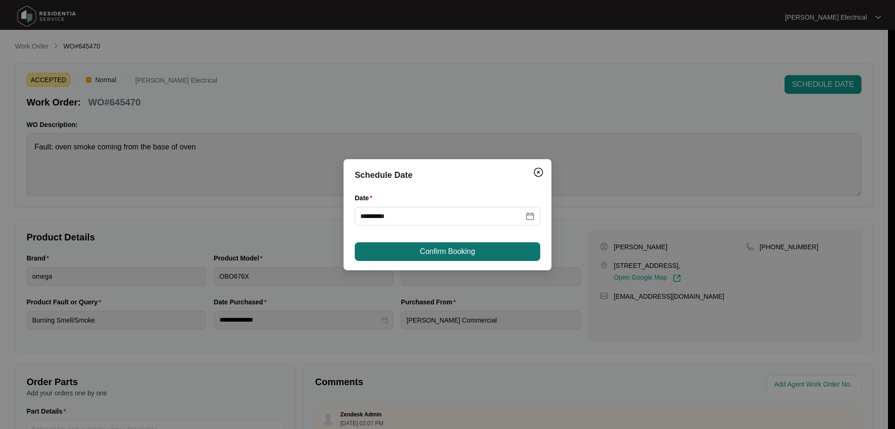 This screenshot has width=895, height=429. What do you see at coordinates (366, 198) in the screenshot?
I see `label: Date` at bounding box center [366, 198].